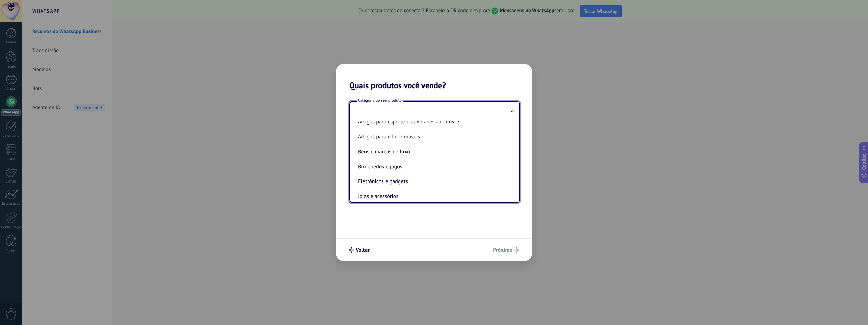 This screenshot has height=325, width=868. I want to click on h2: Quais produtos você vende?, so click(434, 77).